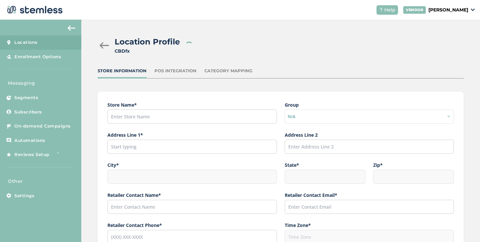 This screenshot has height=242, width=480. What do you see at coordinates (34, 10) in the screenshot?
I see `img: logo-dark-0685b13c.svg` at bounding box center [34, 10].